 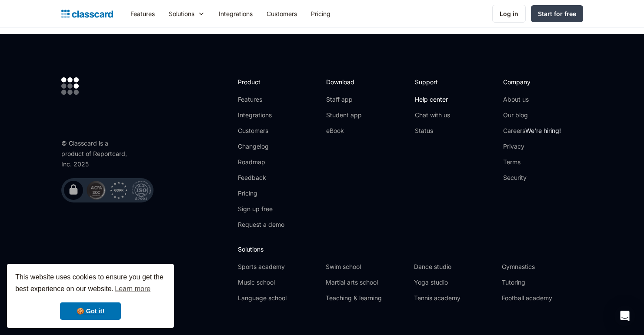 What do you see at coordinates (96, 154) in the screenshot?
I see `div: © Classcard is a product of Reportcard, Inc. 2025` at bounding box center [96, 154].